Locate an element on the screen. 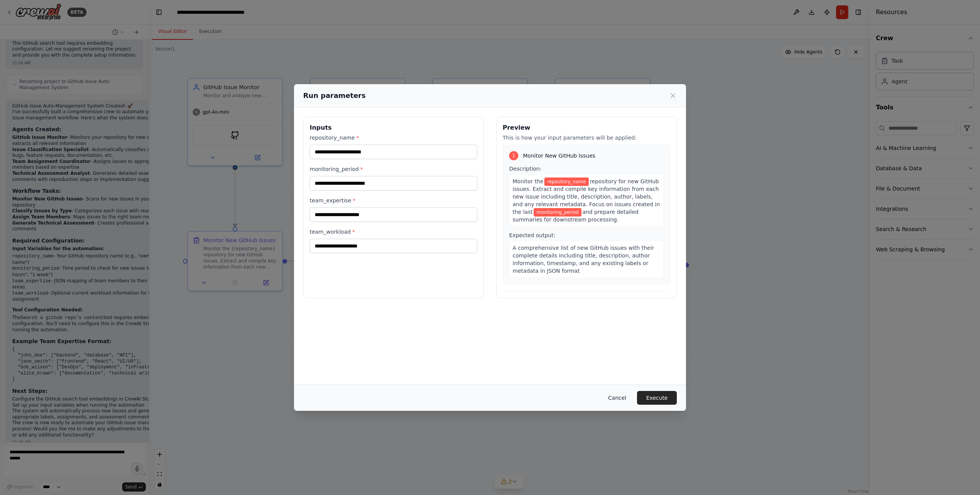 This screenshot has width=980, height=495. div: 1 is located at coordinates (514, 156).